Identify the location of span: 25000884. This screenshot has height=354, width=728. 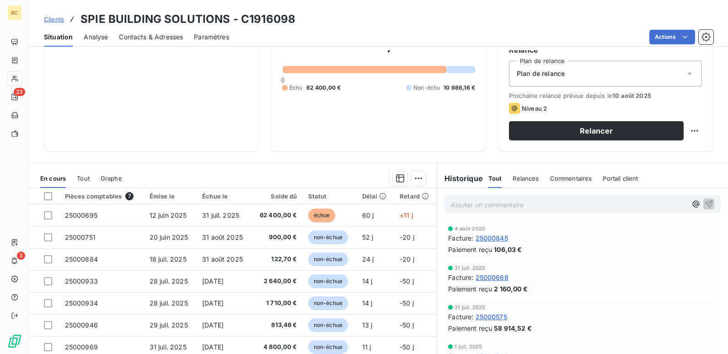
(81, 259).